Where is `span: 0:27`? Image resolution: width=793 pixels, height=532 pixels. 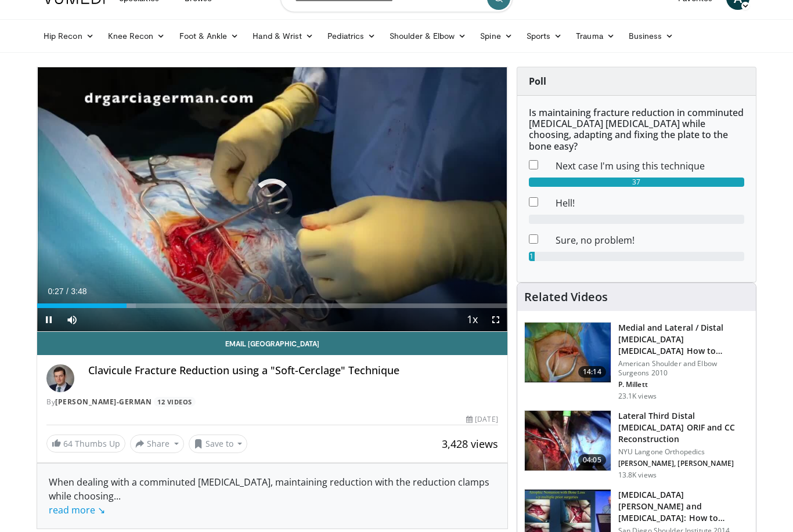 span: 0:27 is located at coordinates (55, 291).